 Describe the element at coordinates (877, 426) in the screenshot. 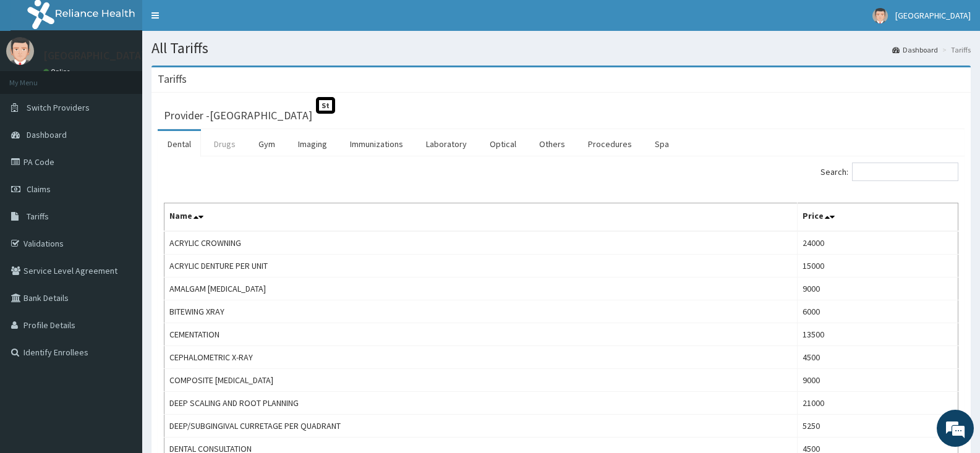

I see `td: 5250` at that location.